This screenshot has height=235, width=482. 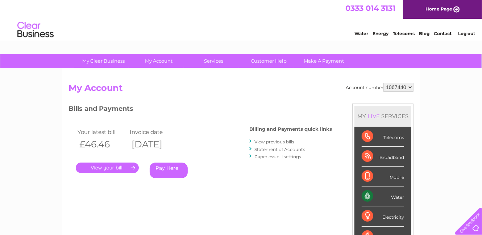 What do you see at coordinates (404, 33) in the screenshot?
I see `a: Telecoms` at bounding box center [404, 33].